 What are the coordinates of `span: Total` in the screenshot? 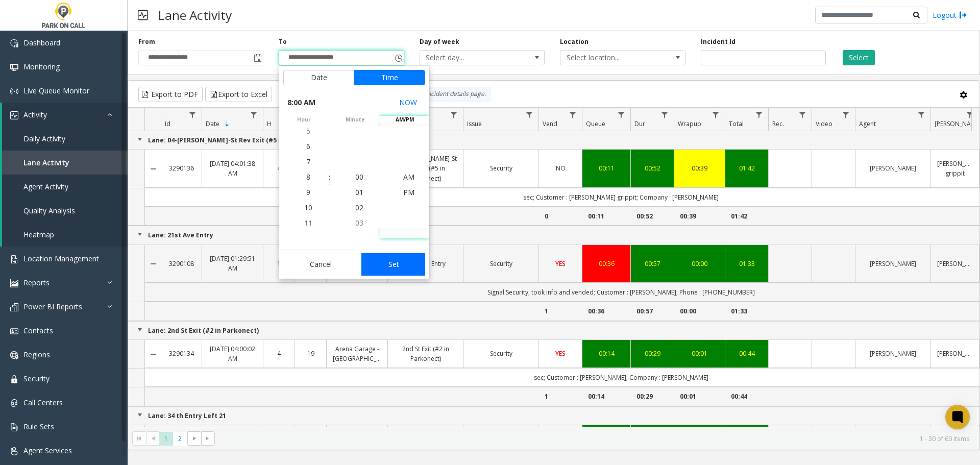 It's located at (736, 124).